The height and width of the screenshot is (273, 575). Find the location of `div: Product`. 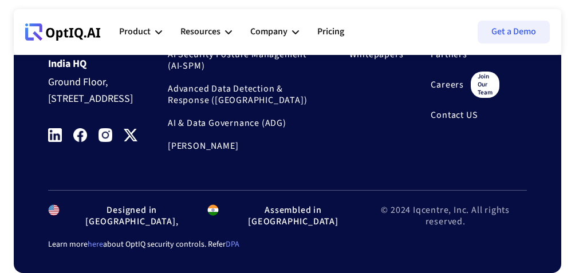

div: Product is located at coordinates (135, 32).